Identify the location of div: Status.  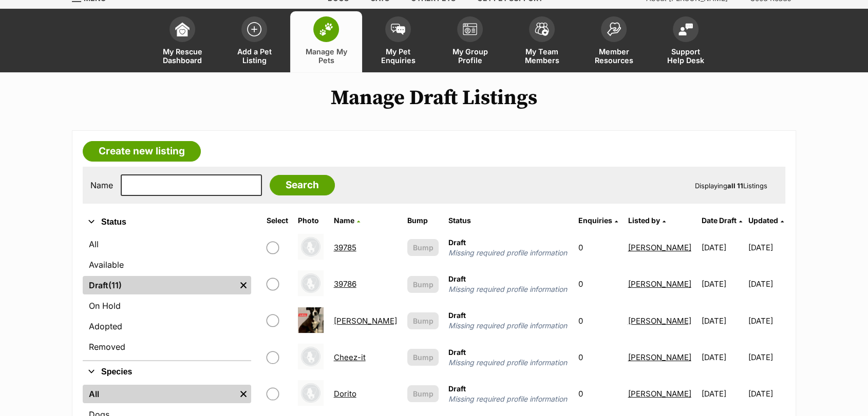
(167, 297).